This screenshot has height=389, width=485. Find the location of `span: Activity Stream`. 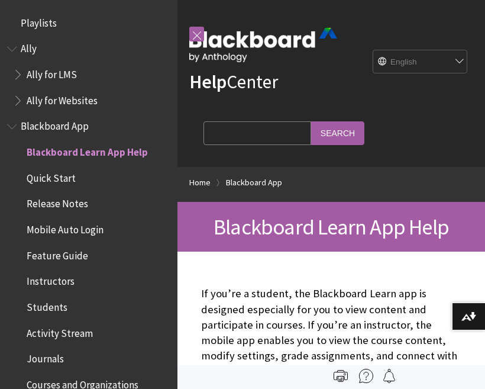

span: Activity Stream is located at coordinates (60, 331).